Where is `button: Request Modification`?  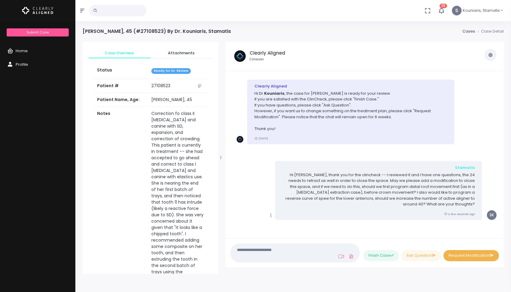
button: Request Modification is located at coordinates (472, 256).